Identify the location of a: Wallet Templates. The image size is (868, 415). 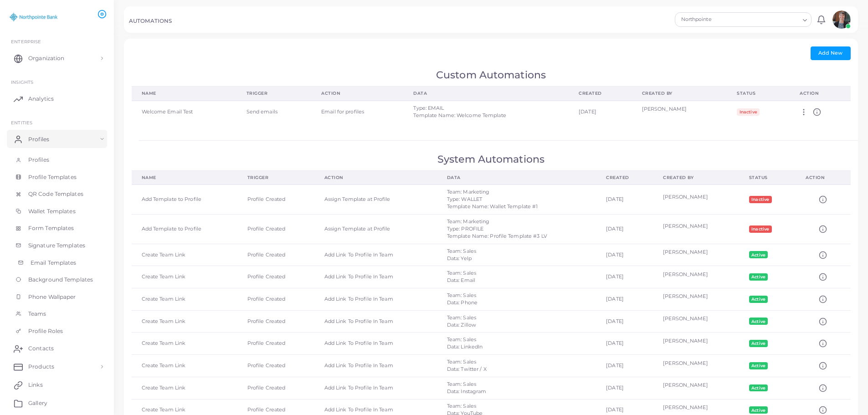
(57, 211).